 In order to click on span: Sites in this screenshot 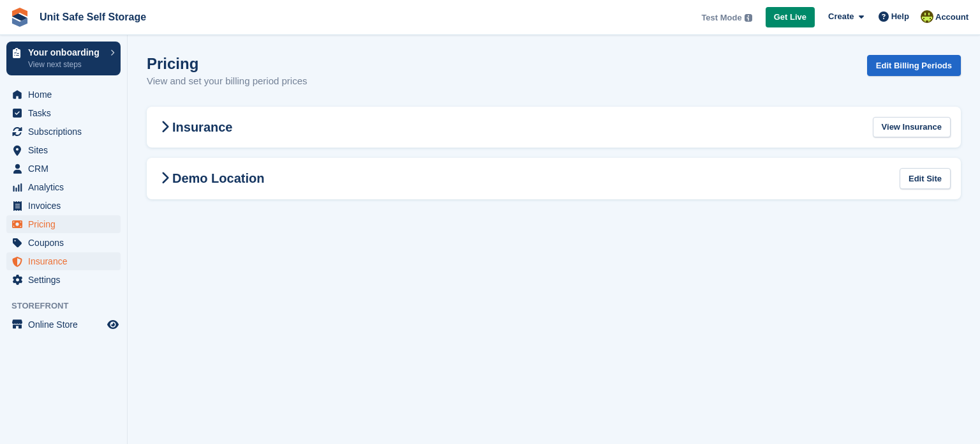, I will do `click(66, 150)`.